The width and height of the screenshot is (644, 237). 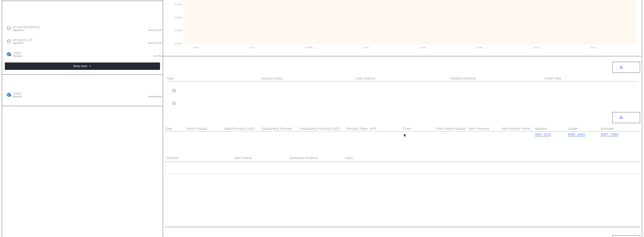 I want to click on span: PENDLE-LPT, so click(x=22, y=41).